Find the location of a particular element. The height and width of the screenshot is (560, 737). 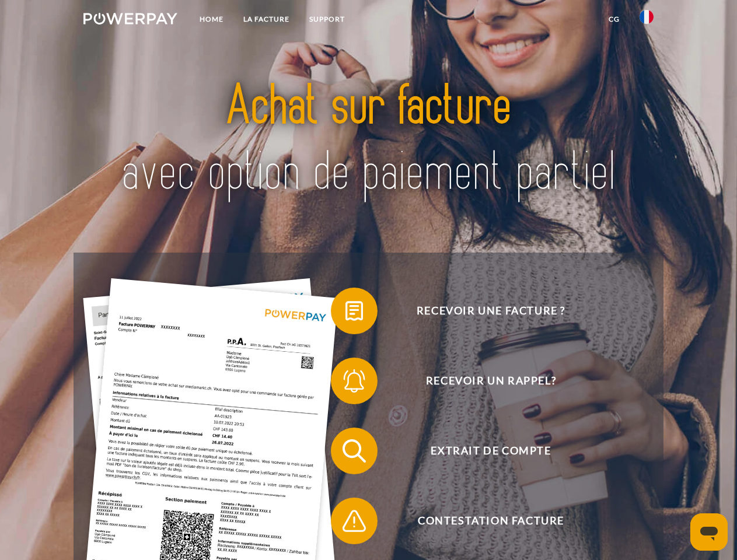

a: Recevoir une facture ? is located at coordinates (482, 311).